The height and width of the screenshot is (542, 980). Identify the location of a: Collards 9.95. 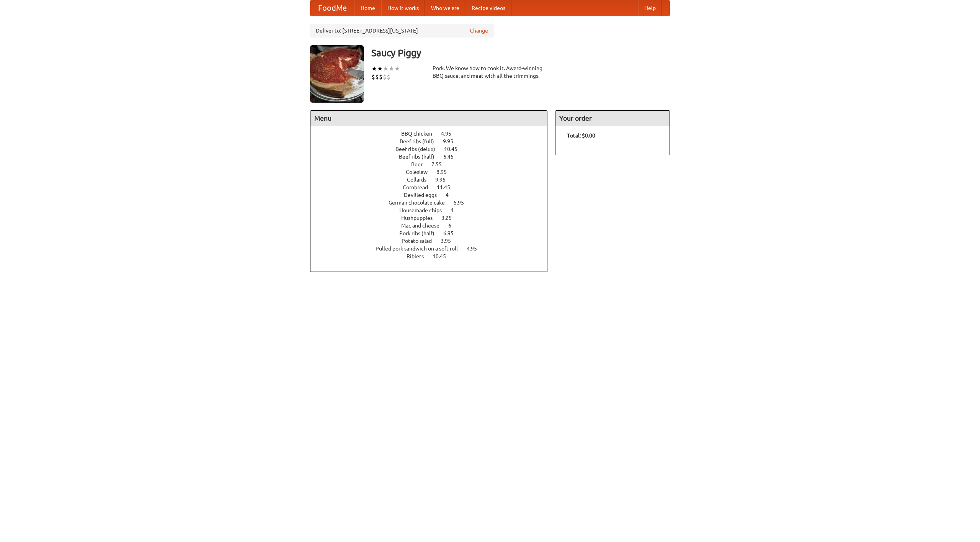
(433, 180).